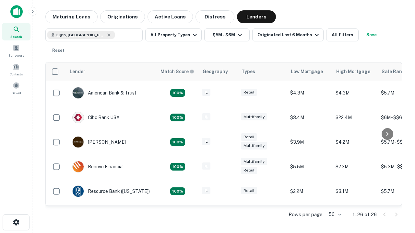 This screenshot has height=233, width=415. Describe the element at coordinates (58, 51) in the screenshot. I see `button: Reset` at that location.